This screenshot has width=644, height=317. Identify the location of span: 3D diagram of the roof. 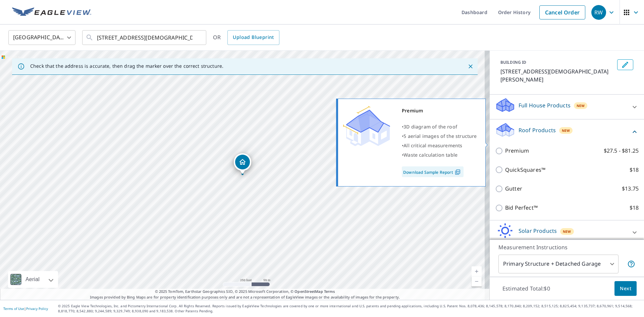
(430, 127).